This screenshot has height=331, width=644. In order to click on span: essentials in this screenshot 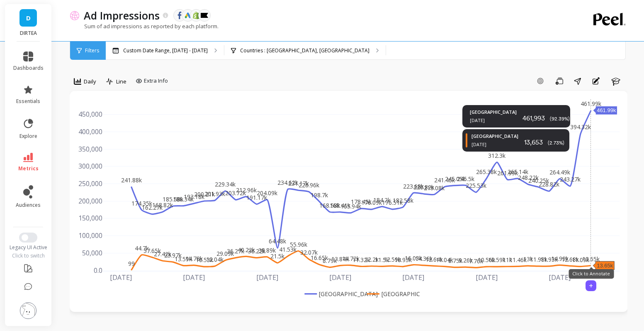, I will do `click(28, 101)`.